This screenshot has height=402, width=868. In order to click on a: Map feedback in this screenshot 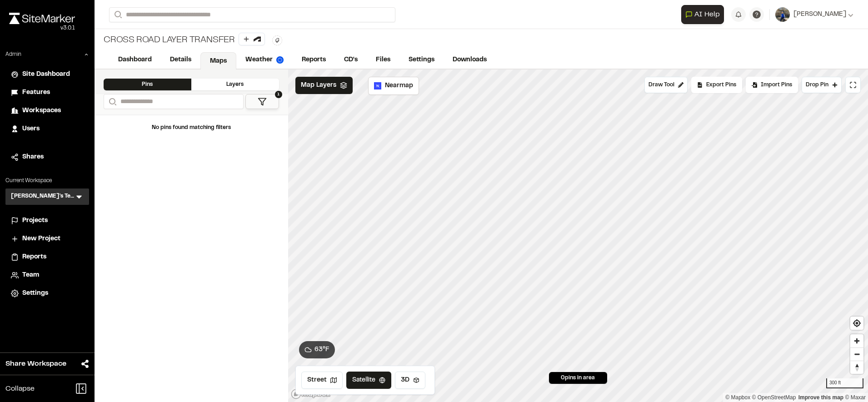, I will do `click(821, 397)`.